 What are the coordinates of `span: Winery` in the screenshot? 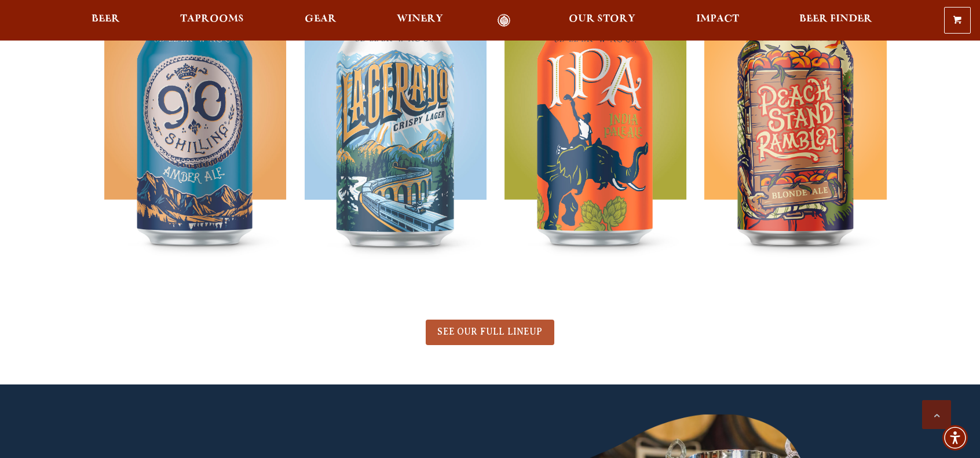 It's located at (420, 20).